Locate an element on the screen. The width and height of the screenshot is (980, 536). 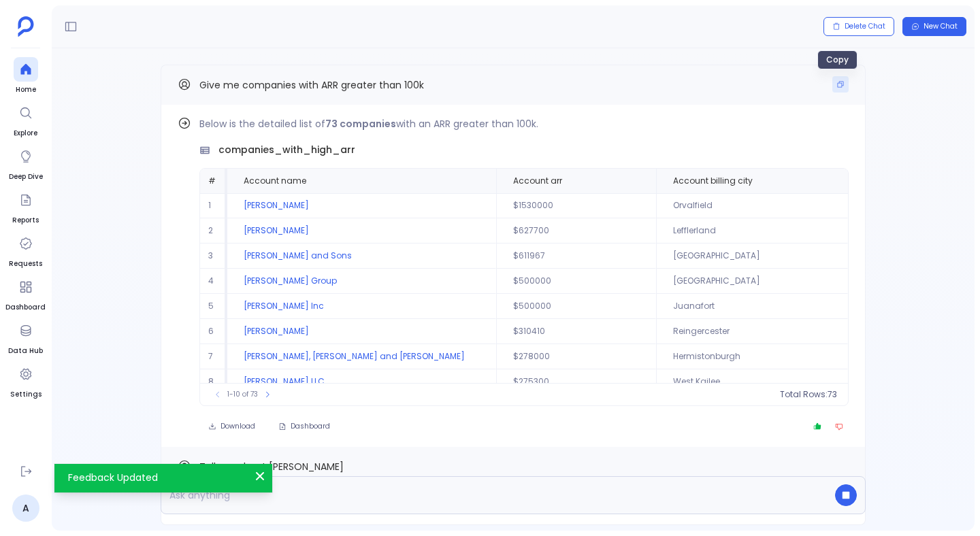
div: Copy is located at coordinates (837, 60).